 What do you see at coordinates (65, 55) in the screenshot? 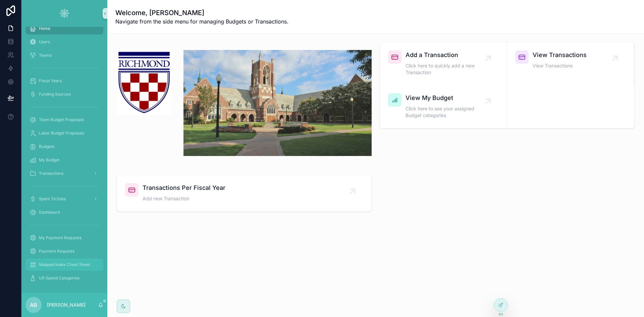
I see `a: Teams` at bounding box center [65, 55].